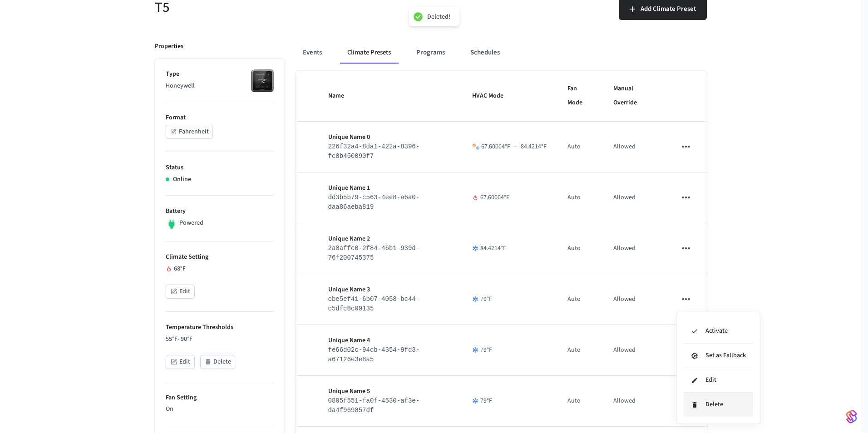  Describe the element at coordinates (718, 380) in the screenshot. I see `li: Edit` at that location.